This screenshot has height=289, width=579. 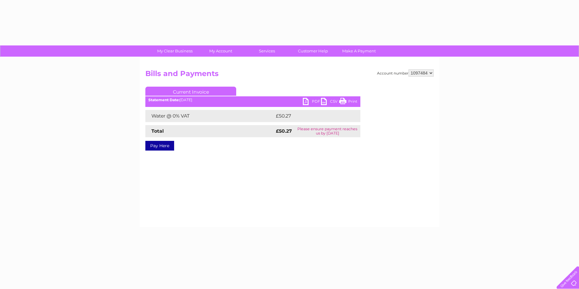 What do you see at coordinates (359, 51) in the screenshot?
I see `a: Make A Payment` at bounding box center [359, 51].